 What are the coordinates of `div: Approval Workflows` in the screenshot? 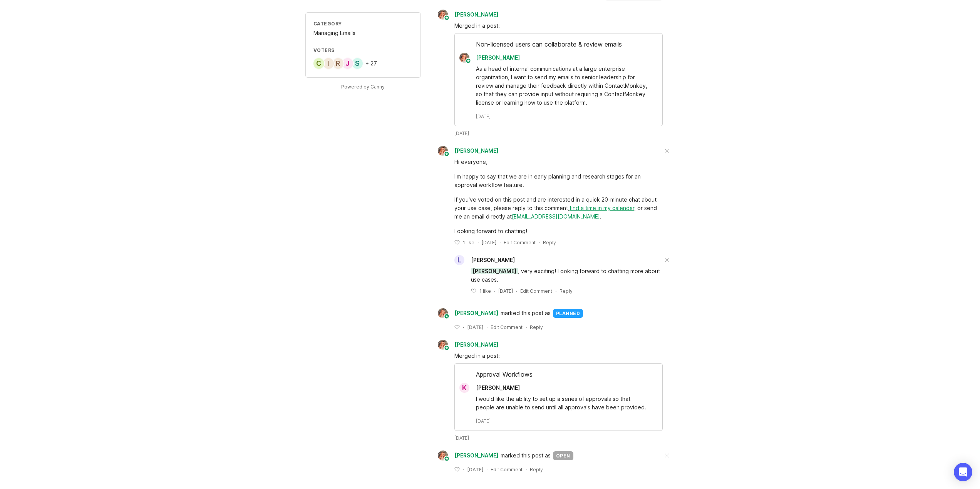 It's located at (558, 377).